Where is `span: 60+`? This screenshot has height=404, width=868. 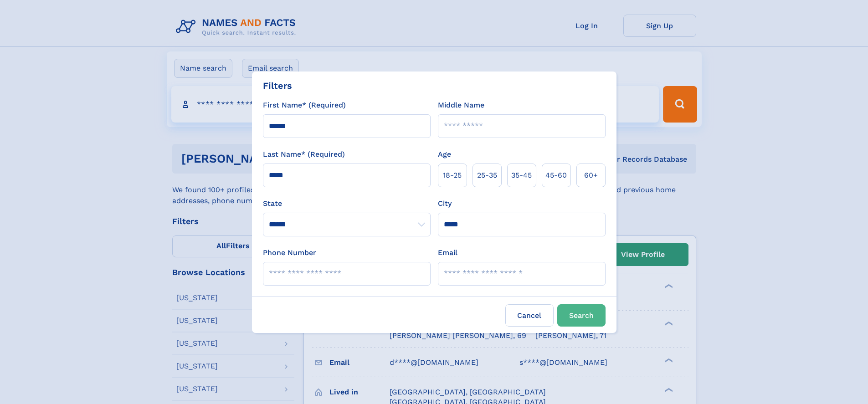
span: 60+ is located at coordinates (591, 175).